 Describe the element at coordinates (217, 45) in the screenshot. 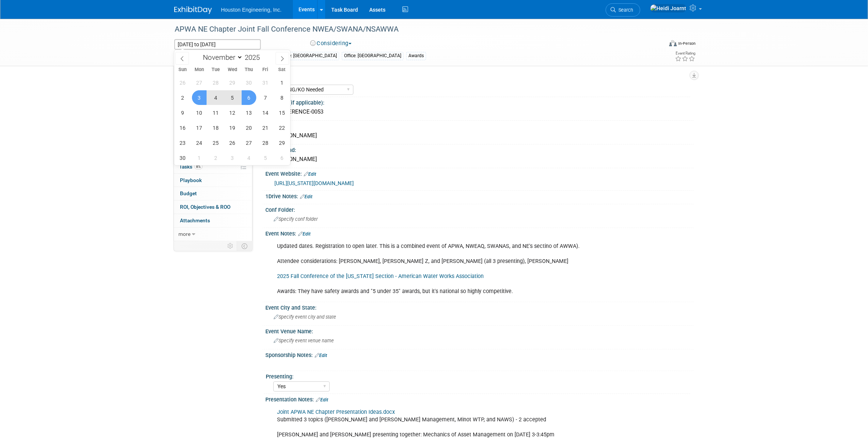

I see `input: Event Start Date - End Date` at that location.